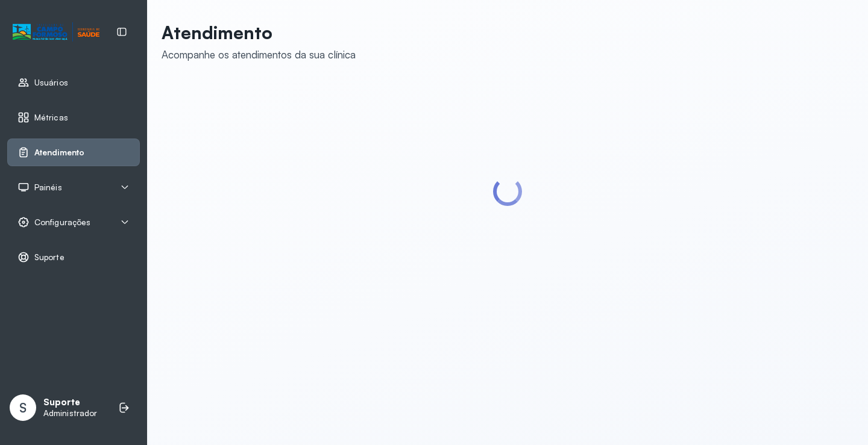  I want to click on p: Suporte, so click(70, 402).